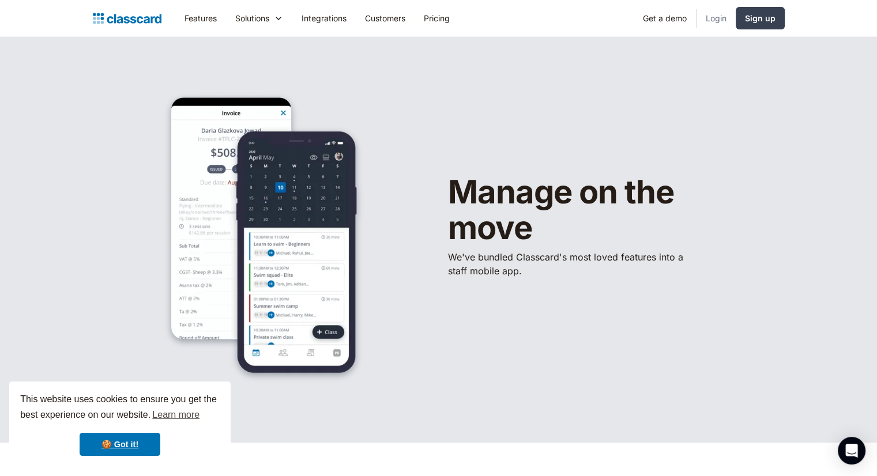 The height and width of the screenshot is (476, 877). What do you see at coordinates (201, 18) in the screenshot?
I see `a: Features` at bounding box center [201, 18].